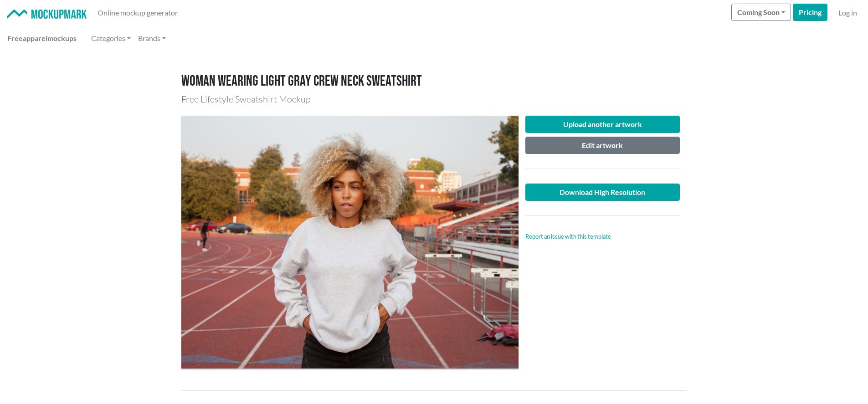 The width and height of the screenshot is (868, 404). What do you see at coordinates (810, 12) in the screenshot?
I see `a: Pricing` at bounding box center [810, 12].